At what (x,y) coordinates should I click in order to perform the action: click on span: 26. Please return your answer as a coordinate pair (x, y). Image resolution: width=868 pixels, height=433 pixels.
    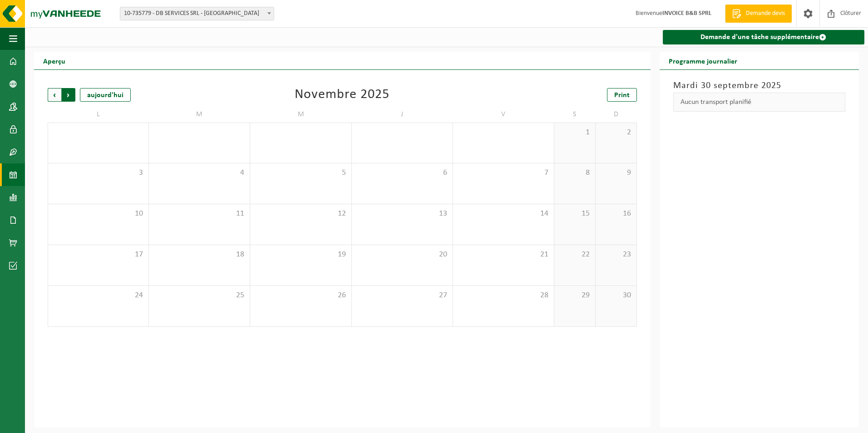
    Looking at the image, I should click on (300, 296).